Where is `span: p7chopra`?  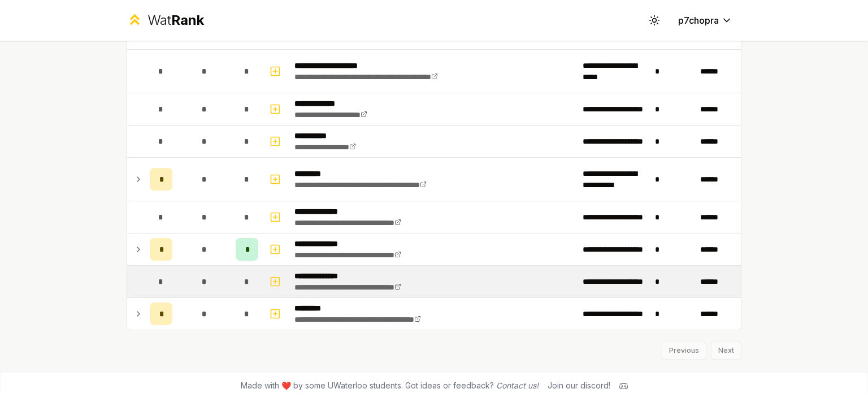
span: p7chopra is located at coordinates (699, 21).